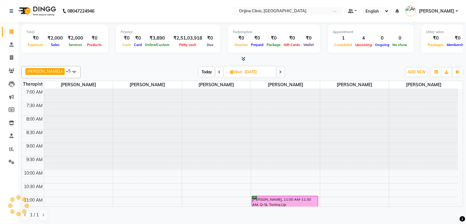 The height and width of the screenshot is (224, 466). I want to click on span: Voucher, so click(241, 45).